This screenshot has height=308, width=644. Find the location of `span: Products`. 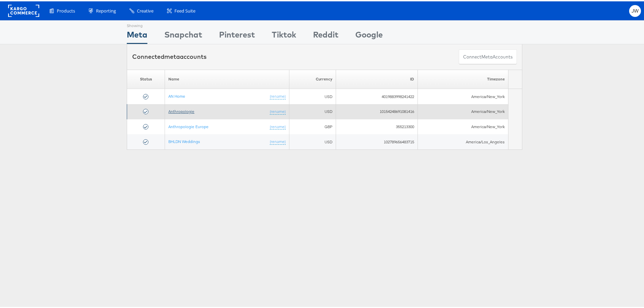

span: Products is located at coordinates (66, 10).